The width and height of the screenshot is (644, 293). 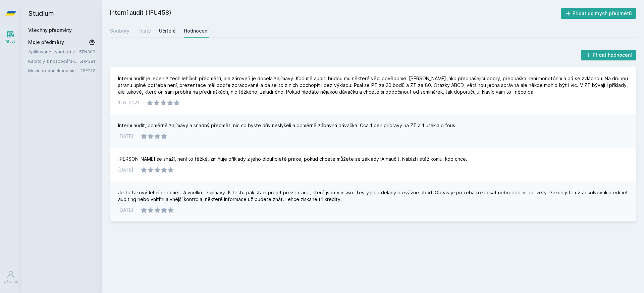 I want to click on a: 5EN306, so click(x=87, y=52).